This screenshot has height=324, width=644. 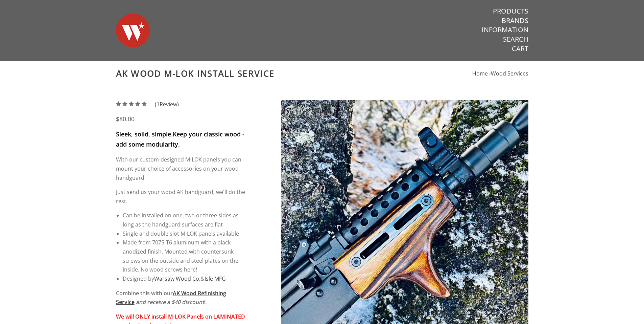 What do you see at coordinates (180, 139) in the screenshot?
I see `strong: Keep your classic wood - add some modularity.` at bounding box center [180, 139].